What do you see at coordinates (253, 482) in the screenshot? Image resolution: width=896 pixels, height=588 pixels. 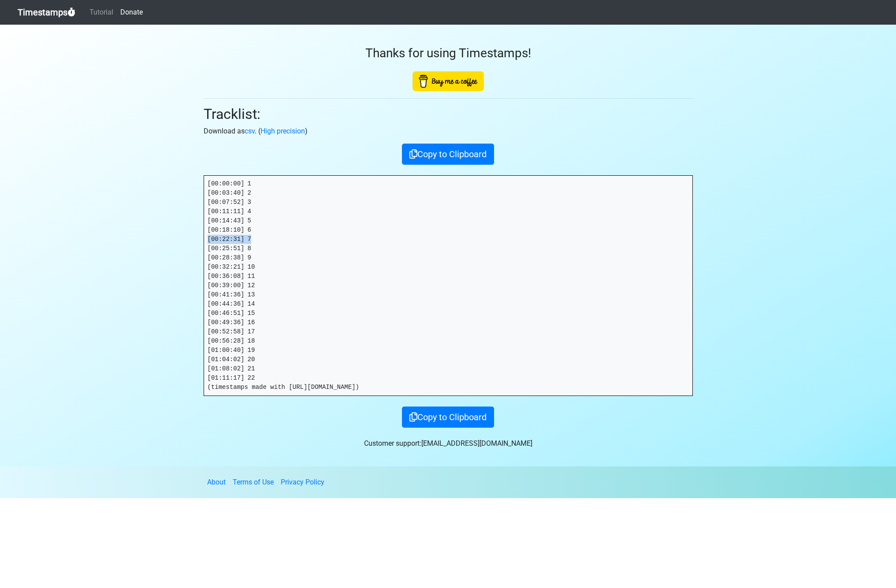 I see `a: Terms of Use` at bounding box center [253, 482].